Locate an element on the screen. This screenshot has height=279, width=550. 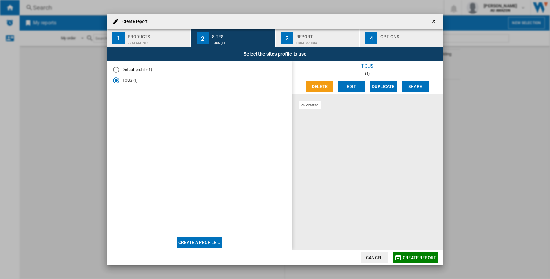
div: TOUS is located at coordinates (367, 66).